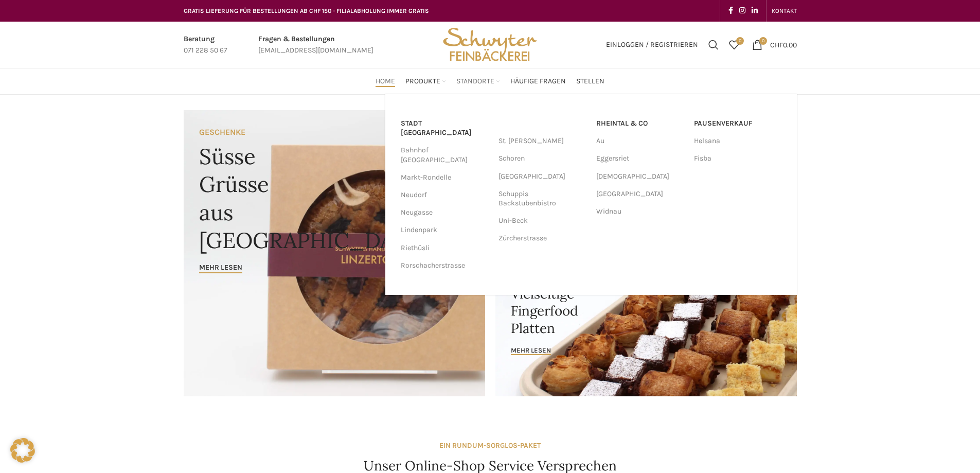  What do you see at coordinates (784, 11) in the screenshot?
I see `a: KONTAKT` at bounding box center [784, 11].